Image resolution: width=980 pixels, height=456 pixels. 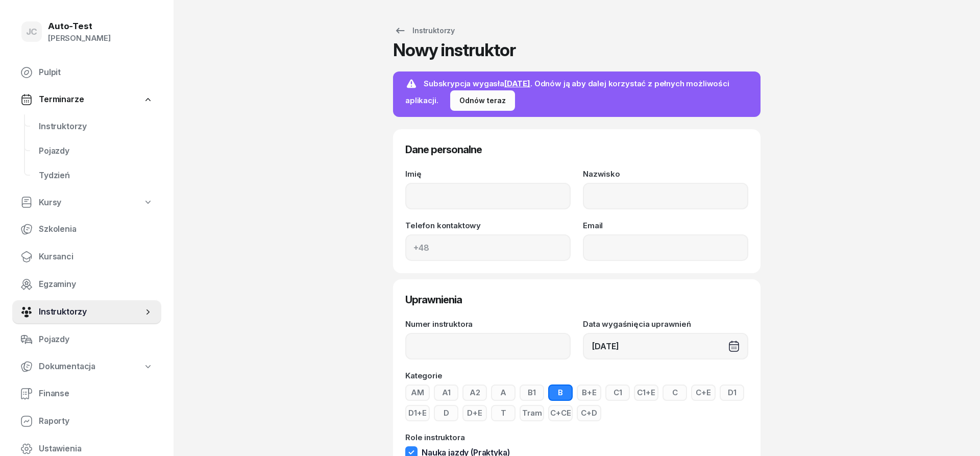 What do you see at coordinates (446, 413) in the screenshot?
I see `button: D` at bounding box center [446, 413].